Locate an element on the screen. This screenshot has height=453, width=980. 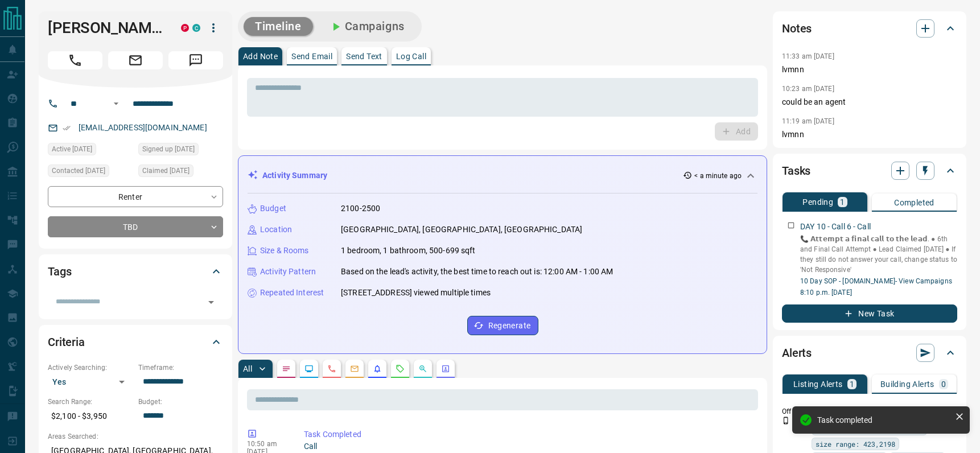
p: Send Text is located at coordinates (365, 56).